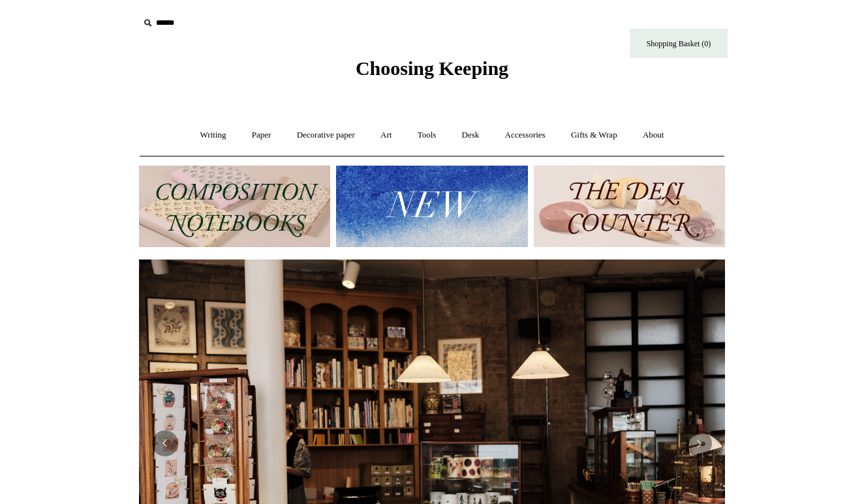 This screenshot has width=864, height=504. What do you see at coordinates (234, 206) in the screenshot?
I see `img: 202302 Composition ledgers.jpg__PID:69722ee6-fa44-49dd-a067-31375e5d54ec` at bounding box center [234, 206].